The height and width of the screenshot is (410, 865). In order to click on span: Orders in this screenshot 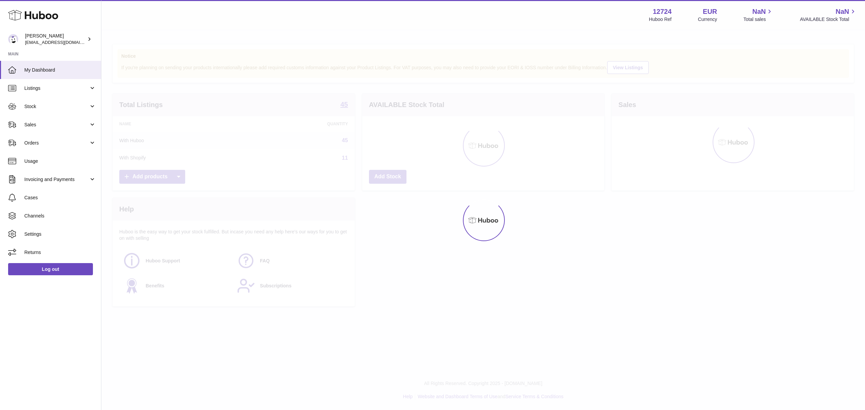, I will do `click(56, 143)`.